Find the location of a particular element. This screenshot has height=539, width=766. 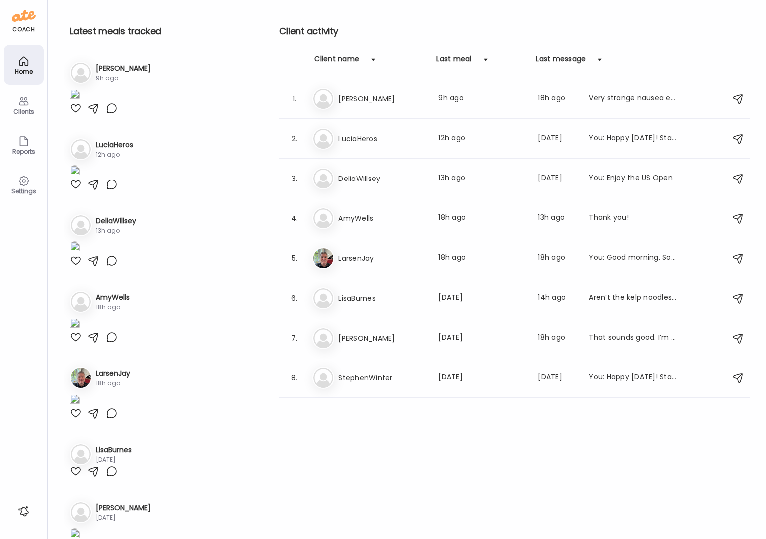

div: You: Enjoy the US Open is located at coordinates (633, 179).